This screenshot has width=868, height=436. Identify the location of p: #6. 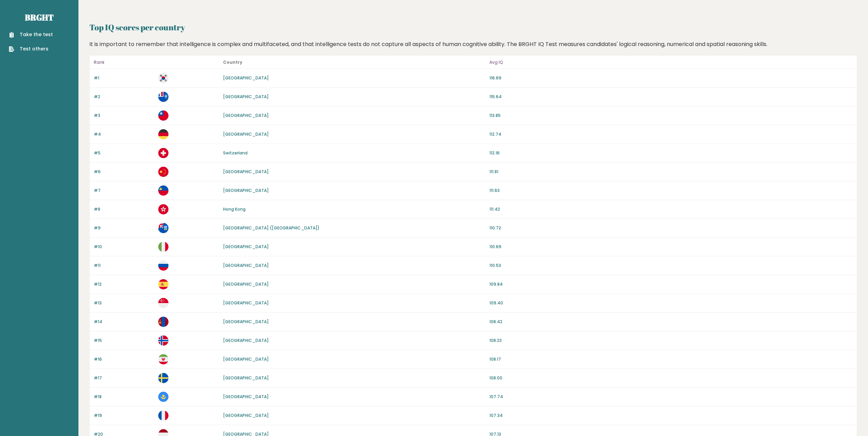
(124, 172).